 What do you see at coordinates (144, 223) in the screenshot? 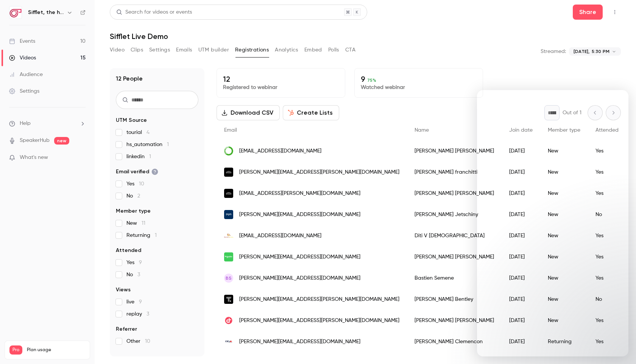
I see `span: 11` at bounding box center [144, 223].